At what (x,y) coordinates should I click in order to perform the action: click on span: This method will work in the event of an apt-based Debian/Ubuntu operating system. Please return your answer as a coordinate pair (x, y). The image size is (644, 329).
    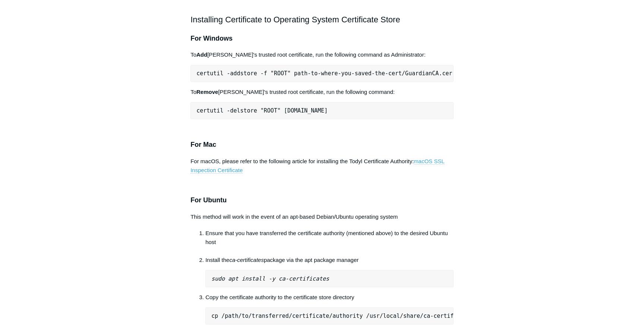
    Looking at the image, I should click on (294, 217).